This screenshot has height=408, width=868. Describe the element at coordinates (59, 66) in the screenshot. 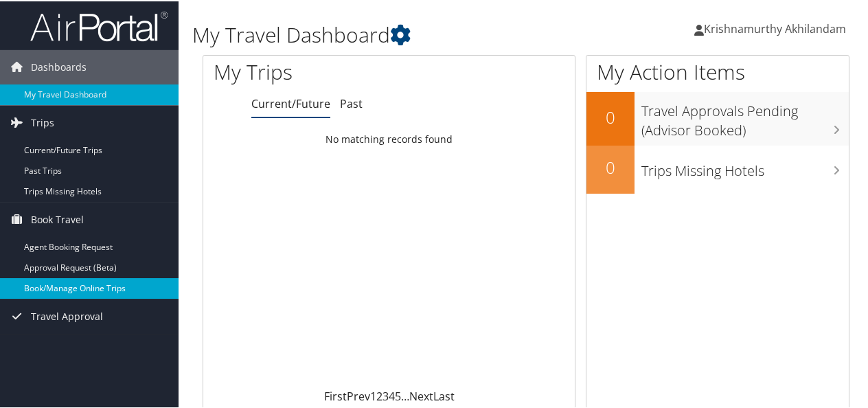

I see `span: Dashboards` at that location.